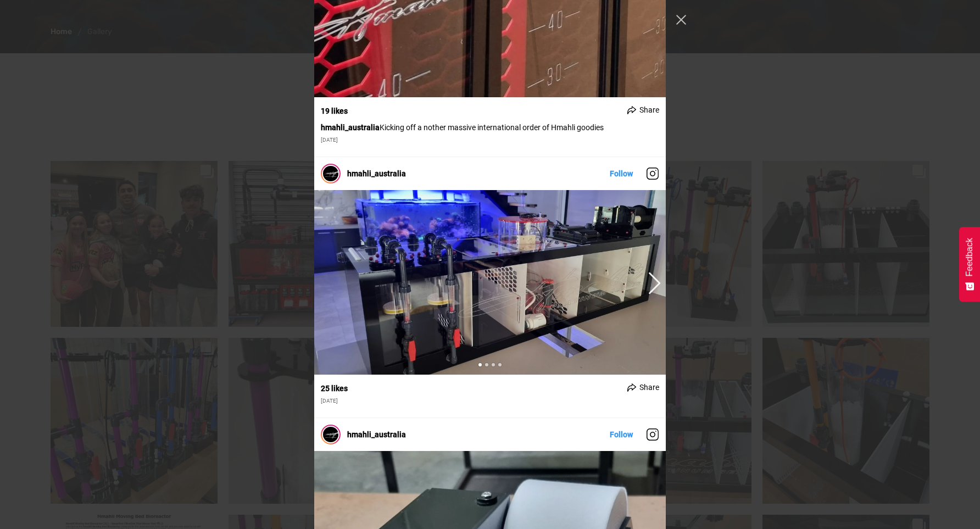 The width and height of the screenshot is (980, 529). I want to click on div: 19 likes, so click(334, 111).